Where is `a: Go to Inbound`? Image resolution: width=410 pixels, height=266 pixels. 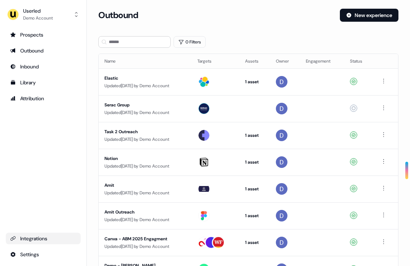
a: Go to Inbound is located at coordinates (43, 67).